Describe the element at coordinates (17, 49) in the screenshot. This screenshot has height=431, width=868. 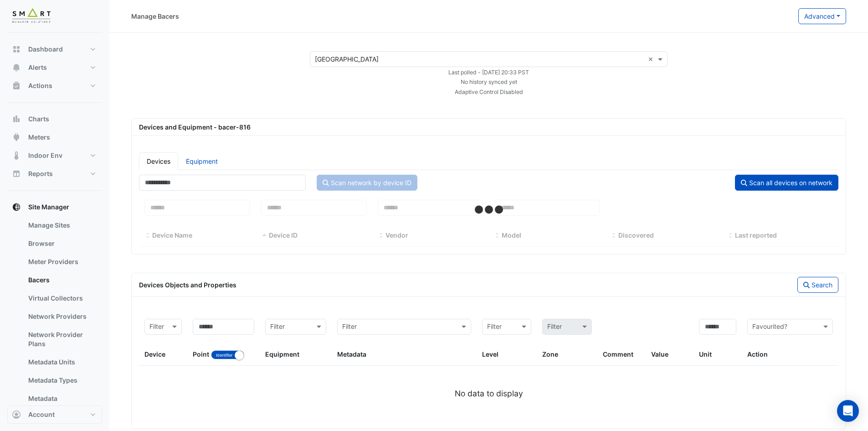
I see `app-icon: Dashboard` at that location.